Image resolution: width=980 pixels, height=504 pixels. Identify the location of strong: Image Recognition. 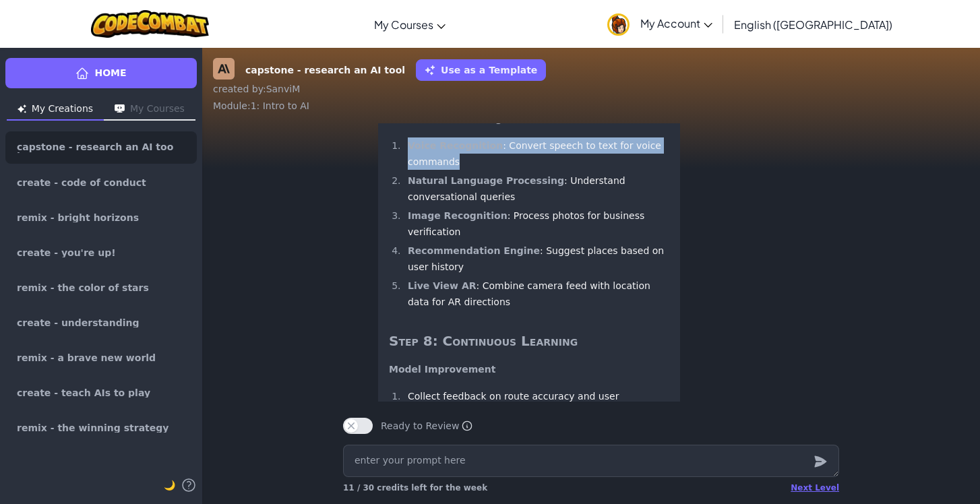
(458, 216).